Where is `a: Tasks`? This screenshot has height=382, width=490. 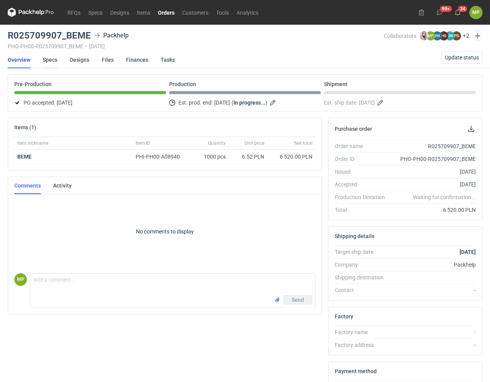 a: Tasks is located at coordinates (168, 60).